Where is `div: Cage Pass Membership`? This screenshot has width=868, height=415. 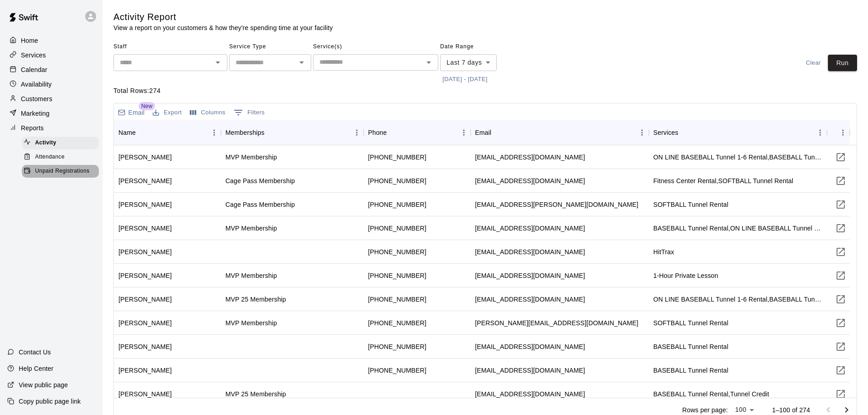
div: Cage Pass Membership is located at coordinates (261, 205).